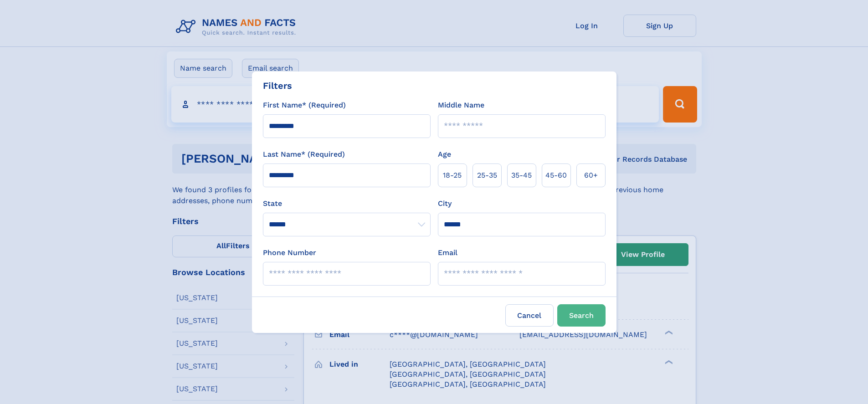 This screenshot has height=404, width=868. I want to click on label: Age, so click(444, 155).